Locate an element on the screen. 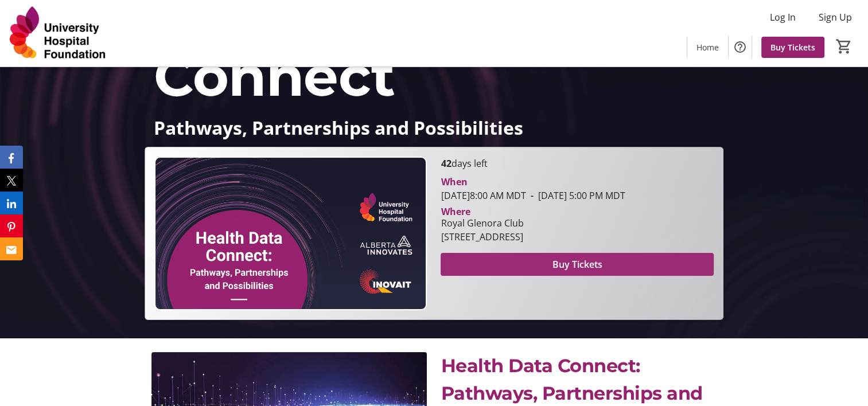 This screenshot has width=868, height=406. button: Cart is located at coordinates (844, 46).